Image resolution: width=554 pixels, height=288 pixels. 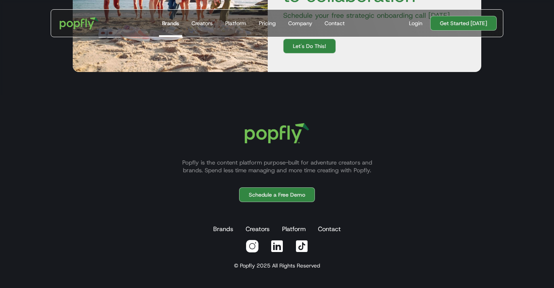 What do you see at coordinates (267, 23) in the screenshot?
I see `div: Pricing` at bounding box center [267, 23].